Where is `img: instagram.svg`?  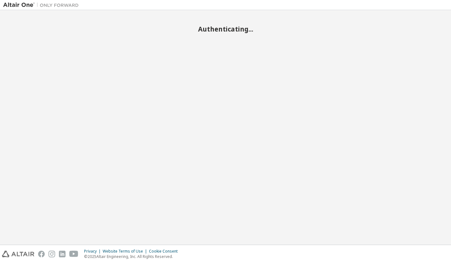
img: instagram.svg is located at coordinates (52, 254).